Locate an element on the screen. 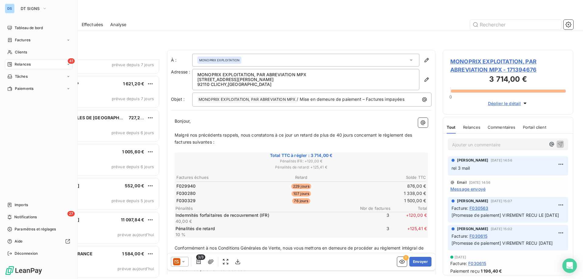 Image resolution: width=583 pixels, height=279 pixels. div: grid is located at coordinates (94, 169).